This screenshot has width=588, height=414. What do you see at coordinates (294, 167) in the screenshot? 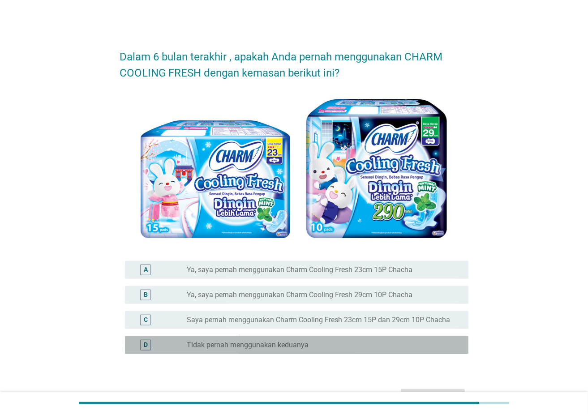
I see `img: 065c6351-b9ed-4412-a8c4-86a407770734-CCF-CHACHA-NEW-PKG.PNG` at bounding box center [294, 167].